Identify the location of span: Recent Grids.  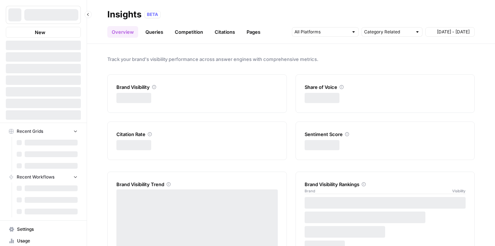
(30, 131).